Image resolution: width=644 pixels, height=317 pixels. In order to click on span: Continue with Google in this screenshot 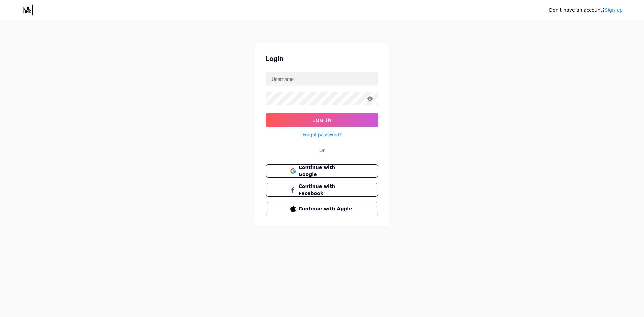, I will do `click(326, 171)`.